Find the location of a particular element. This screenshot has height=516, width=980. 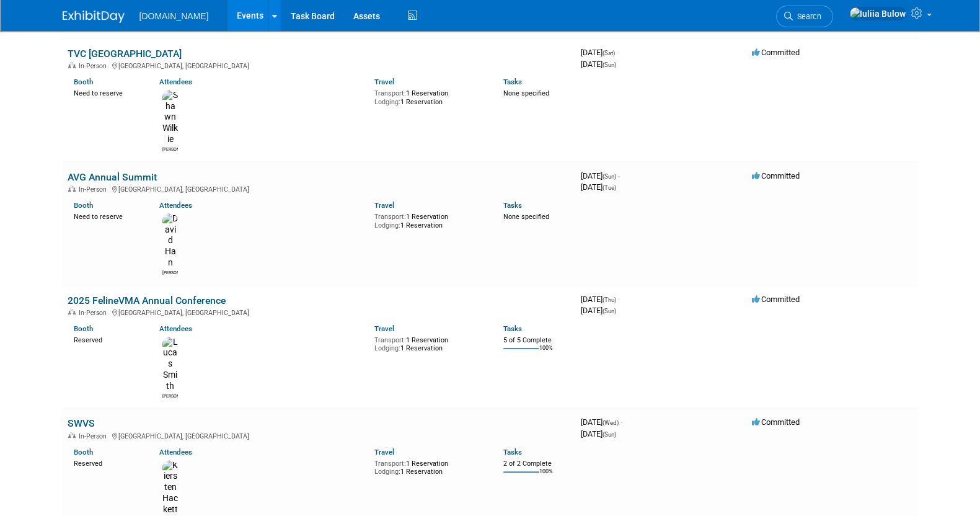

span: (Thu) is located at coordinates (610, 300).